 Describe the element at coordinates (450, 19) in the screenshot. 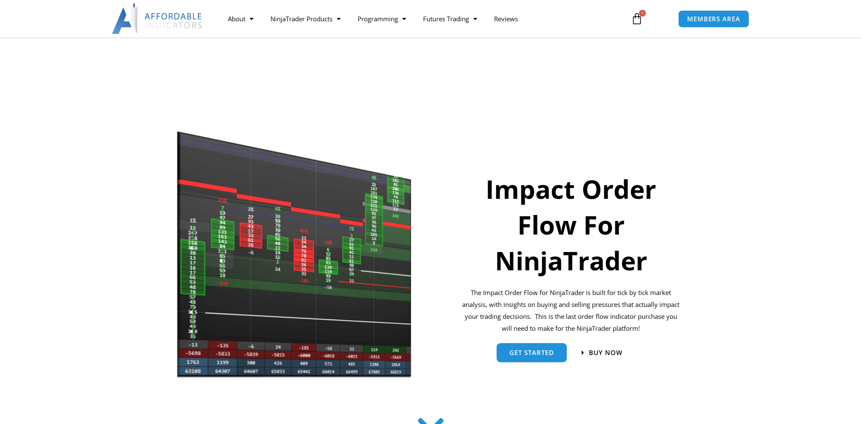

I see `a: Futures Trading` at that location.